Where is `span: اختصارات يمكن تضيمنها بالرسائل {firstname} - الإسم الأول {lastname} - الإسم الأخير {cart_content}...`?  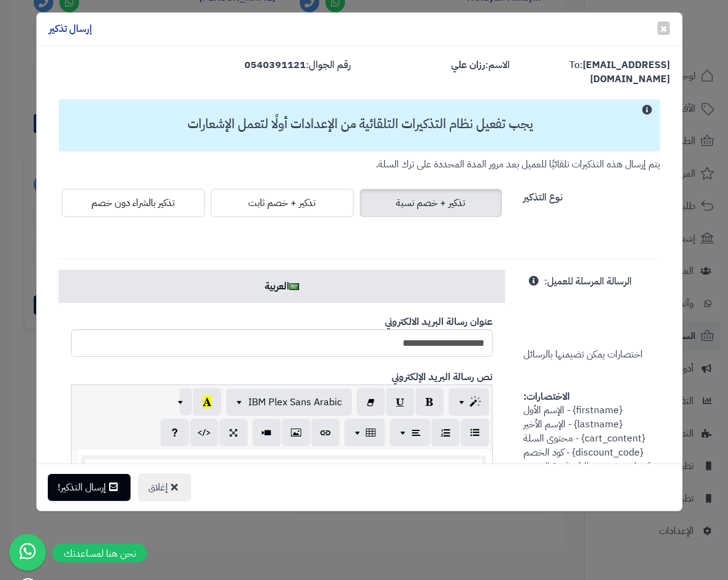 span: اختصارات يمكن تضيمنها بالرسائل {firstname} - الإسم الأول {lastname} - الإسم الأخير {cart_content}... is located at coordinates (591, 401).